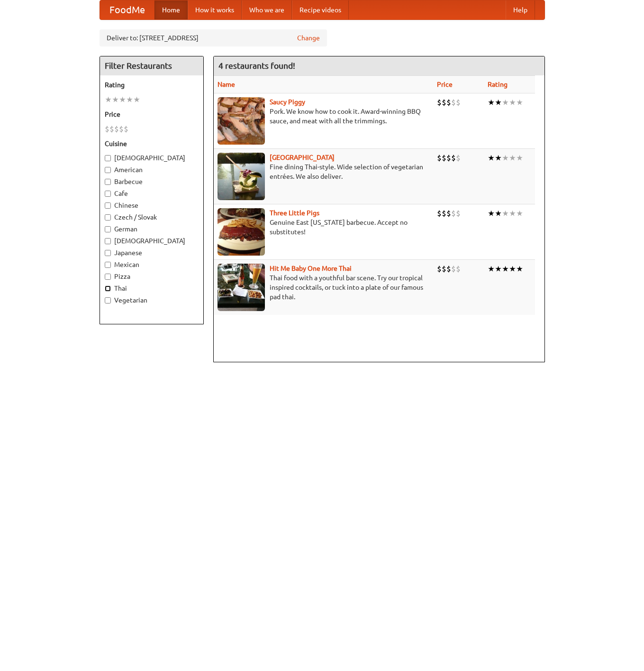  Describe the element at coordinates (108, 276) in the screenshot. I see `input: Pizza` at that location.